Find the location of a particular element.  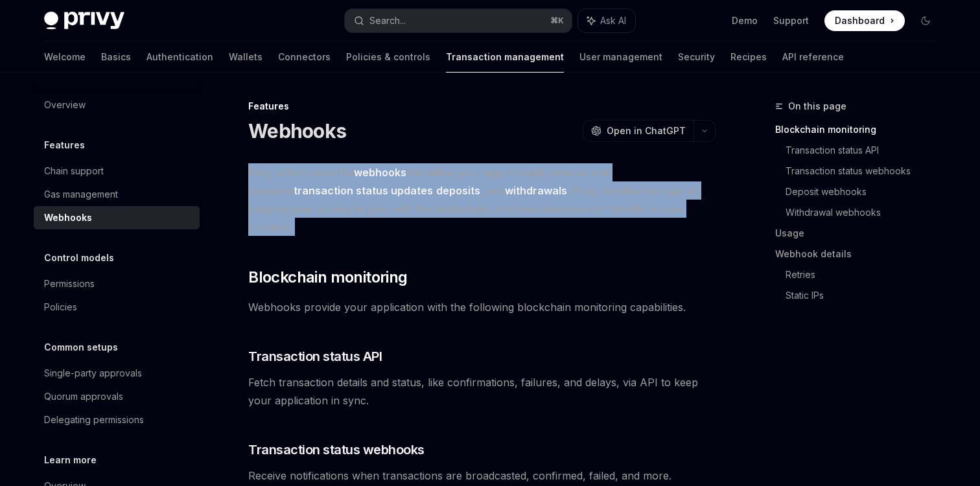

a: Recipes is located at coordinates (748, 57).